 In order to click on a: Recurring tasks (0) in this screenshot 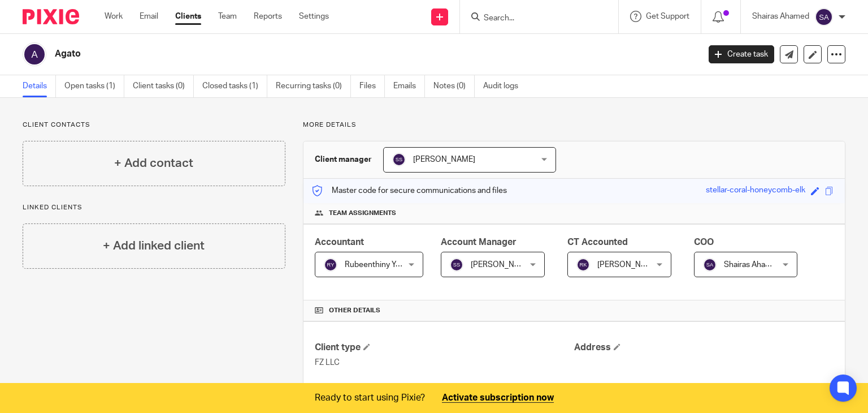, I will do `click(314, 86)`.